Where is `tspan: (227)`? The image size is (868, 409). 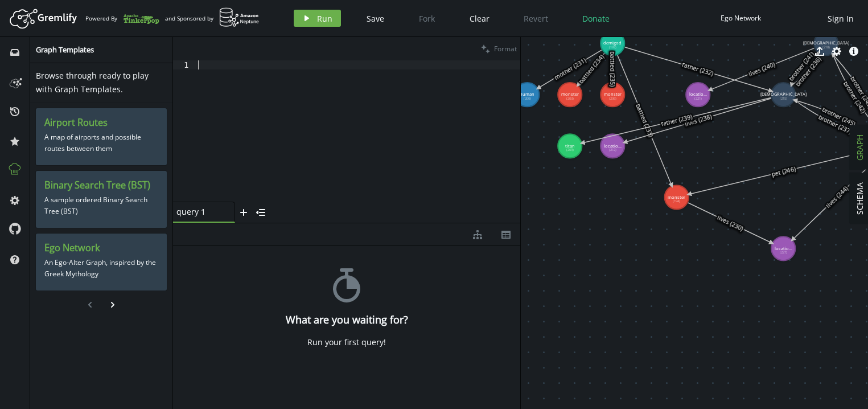 tspan: (227) is located at coordinates (783, 252).